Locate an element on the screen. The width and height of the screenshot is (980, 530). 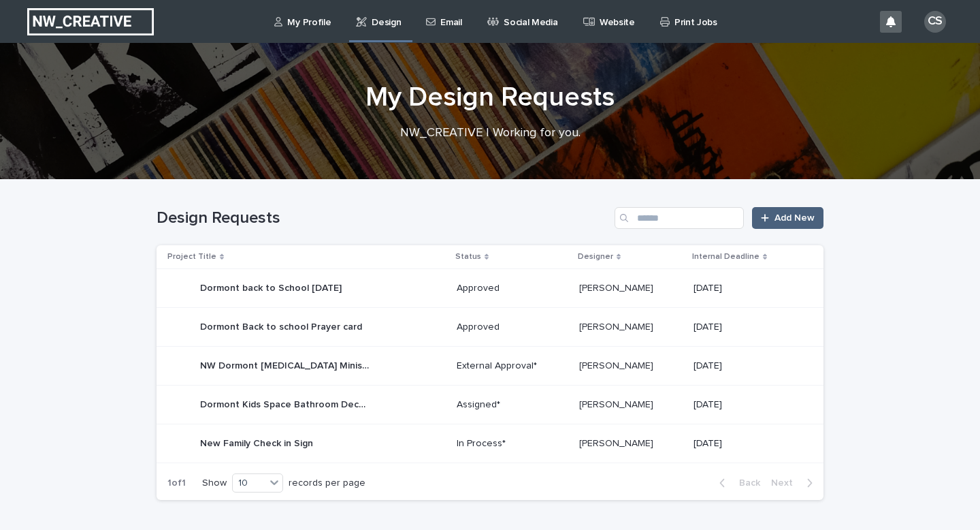
div: 10 is located at coordinates (249, 483).